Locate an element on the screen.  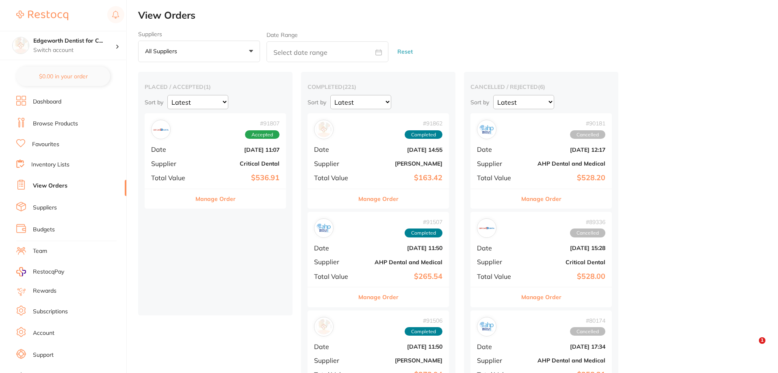
h2: placed / accepted ( 1 ) is located at coordinates (215, 87).